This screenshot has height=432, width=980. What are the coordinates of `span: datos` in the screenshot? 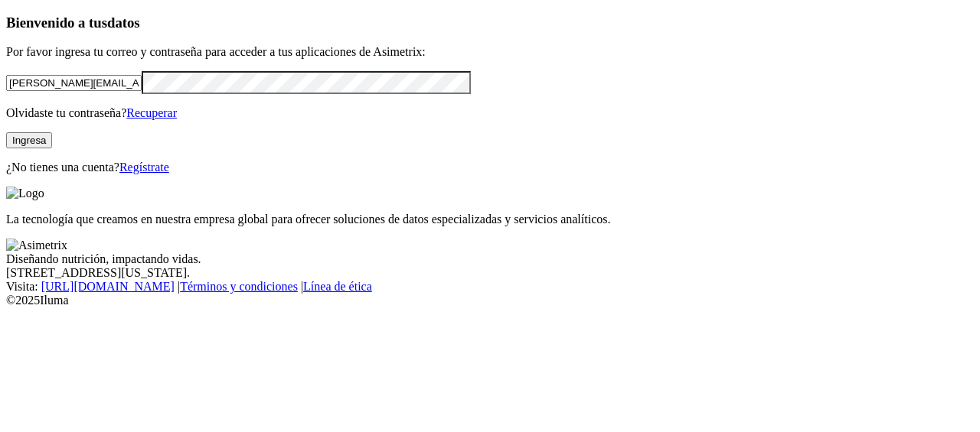 It's located at (123, 22).